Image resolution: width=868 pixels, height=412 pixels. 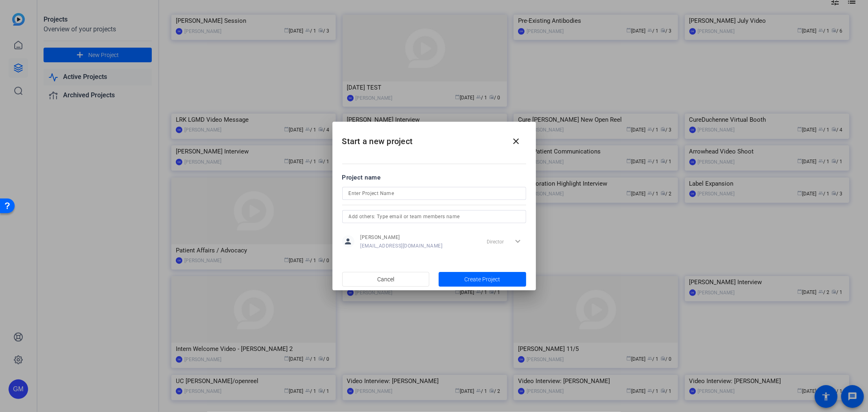 I want to click on mat-icon: close, so click(x=516, y=141).